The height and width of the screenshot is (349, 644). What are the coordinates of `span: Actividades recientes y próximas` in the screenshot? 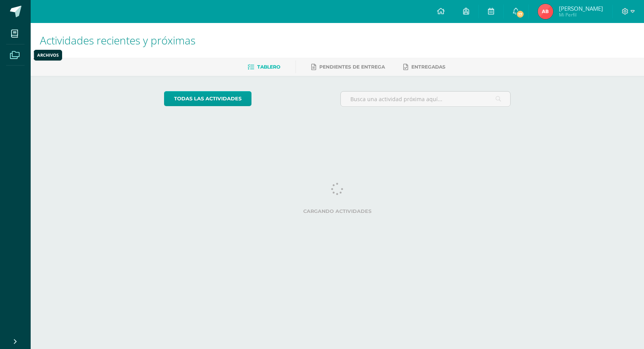 It's located at (118, 40).